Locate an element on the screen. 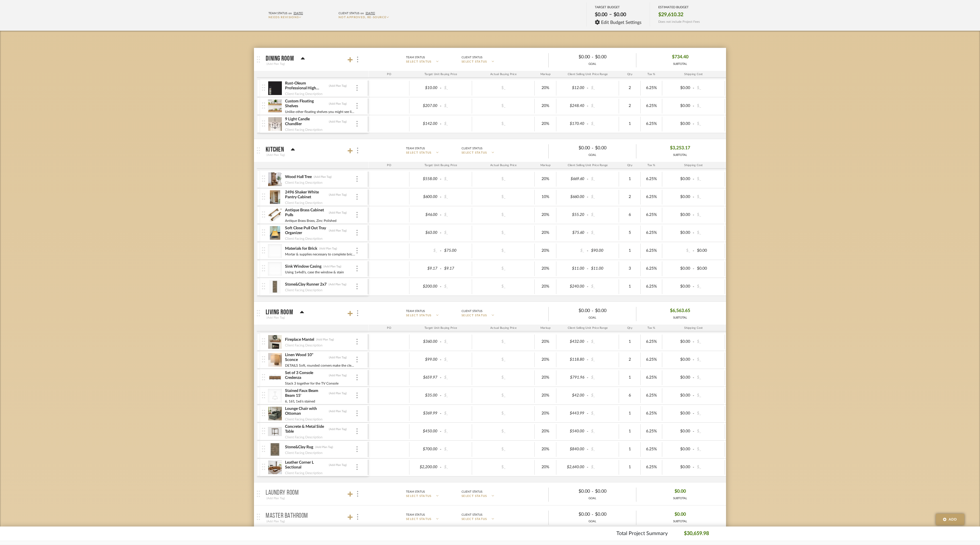 The height and width of the screenshot is (545, 980). img: 076032f7-e711-4852-80e5-efba395dab88_50x50.jpg is located at coordinates (275, 233).